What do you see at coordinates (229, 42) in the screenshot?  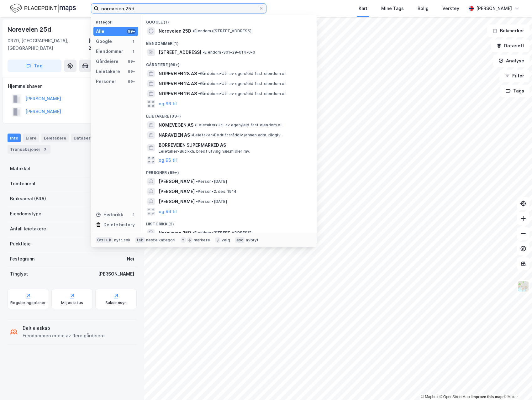 I see `div: Eiendommer (1)` at bounding box center [229, 42].